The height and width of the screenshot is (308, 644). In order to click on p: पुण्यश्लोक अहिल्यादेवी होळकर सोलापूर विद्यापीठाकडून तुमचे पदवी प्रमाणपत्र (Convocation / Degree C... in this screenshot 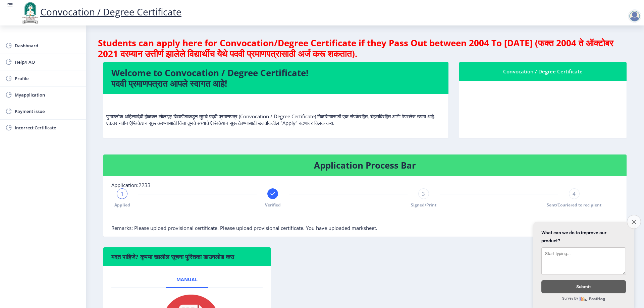, I will do `click(276, 113)`.